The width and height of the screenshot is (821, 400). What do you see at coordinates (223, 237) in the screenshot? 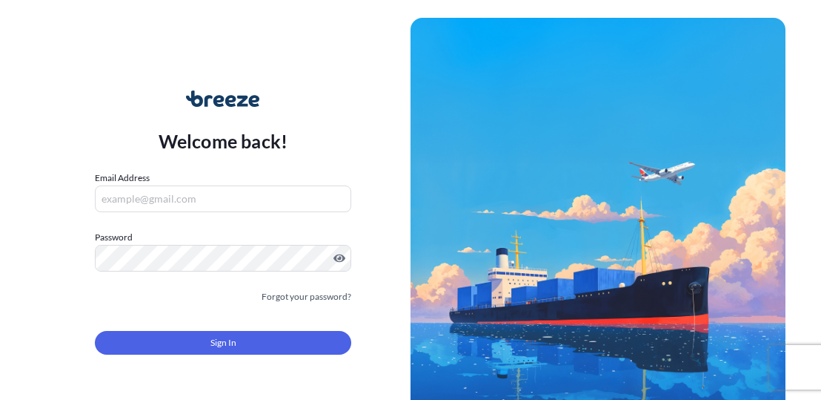
I see `label: Password` at bounding box center [223, 237].